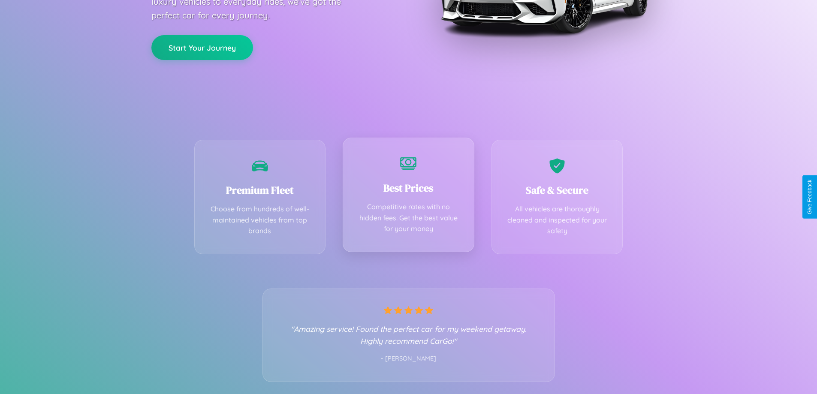 The image size is (817, 394). What do you see at coordinates (557, 220) in the screenshot?
I see `p: All vehicles are thoroughly cleaned and inspected for your safety` at bounding box center [557, 220].